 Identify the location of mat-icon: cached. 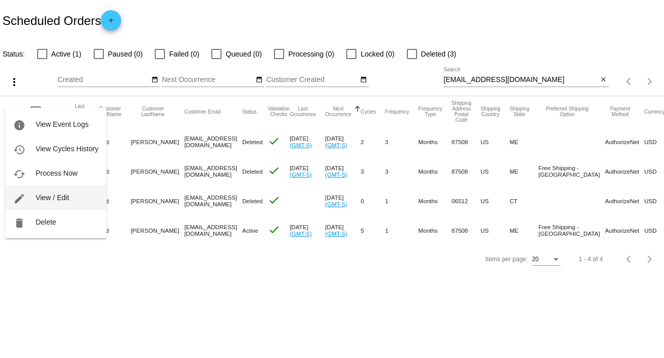
(19, 174).